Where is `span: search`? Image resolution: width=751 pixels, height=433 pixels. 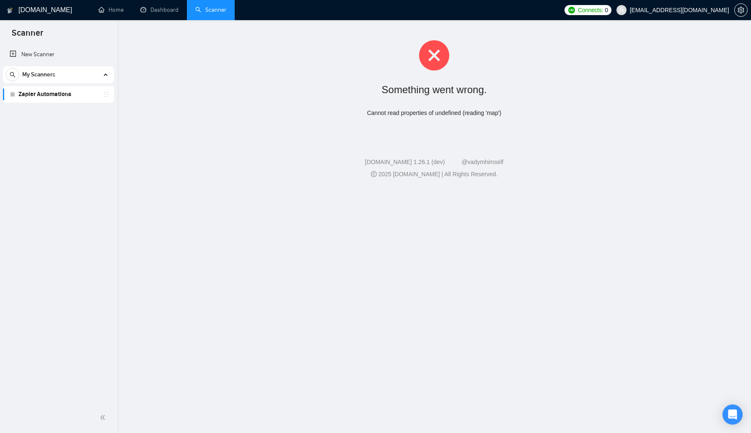
span: search is located at coordinates (13, 75).